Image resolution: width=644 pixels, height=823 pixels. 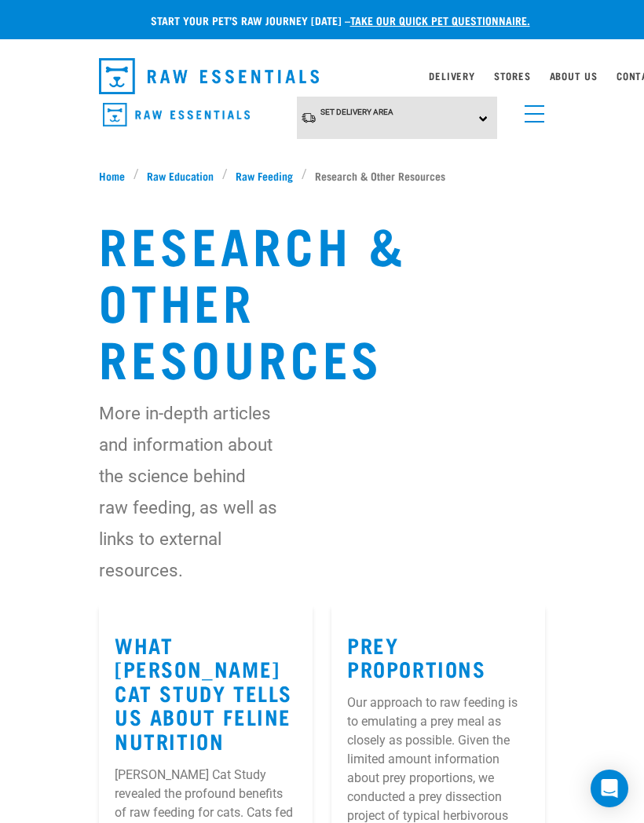 I want to click on img: van-moving.png, so click(x=308, y=118).